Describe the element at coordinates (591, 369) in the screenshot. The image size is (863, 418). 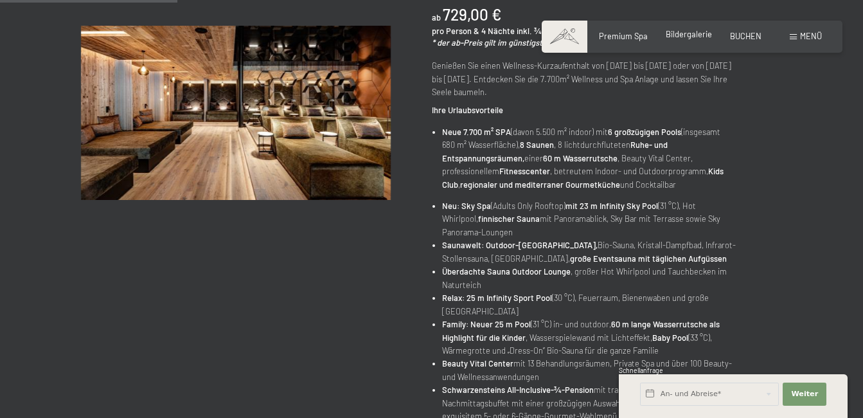
I see `li: mit 13 Behandlungsräumen, Private Spa und über 100 Beauty- und Wellnessanwendungen` at that location.